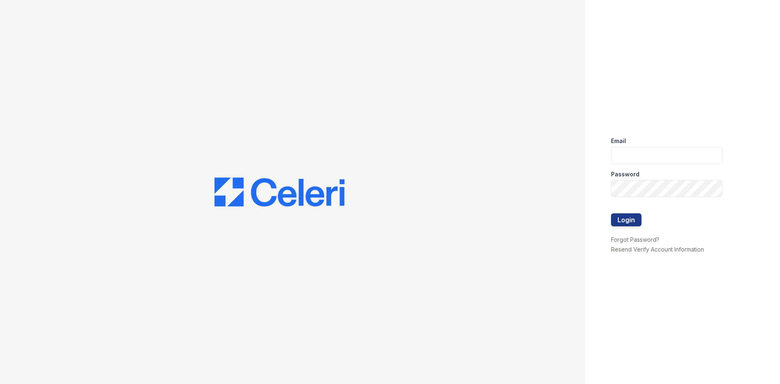 This screenshot has width=780, height=384. What do you see at coordinates (618, 141) in the screenshot?
I see `label: Email` at bounding box center [618, 141].